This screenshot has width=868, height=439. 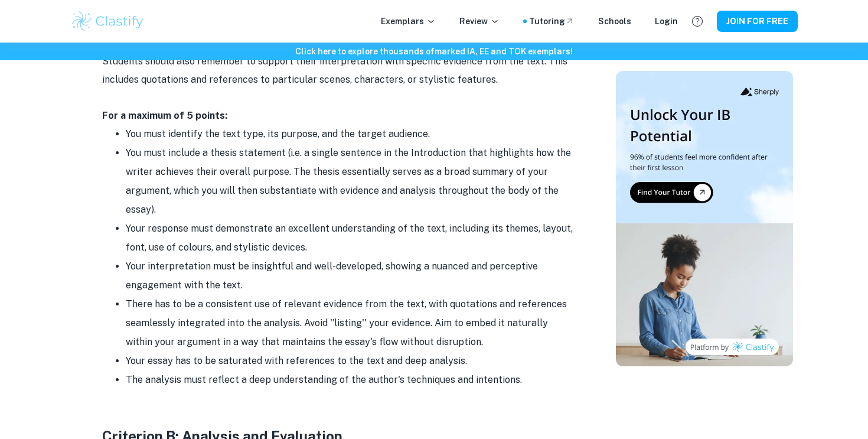 I want to click on a: Thumbnail, so click(x=705, y=219).